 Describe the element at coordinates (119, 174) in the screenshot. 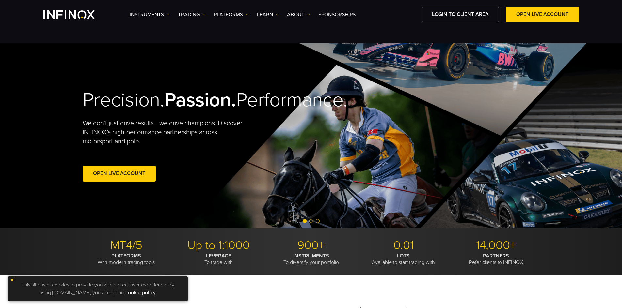

I see `a: Open Live Account` at that location.